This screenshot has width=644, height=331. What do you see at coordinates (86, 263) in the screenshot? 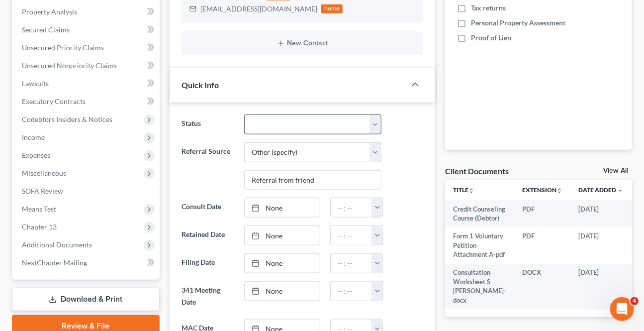
I see `a: NextChapter Mailing` at bounding box center [86, 263].